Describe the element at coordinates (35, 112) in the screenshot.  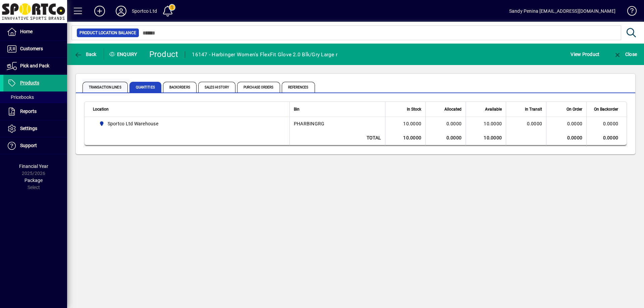
I see `a: Reports` at that location.